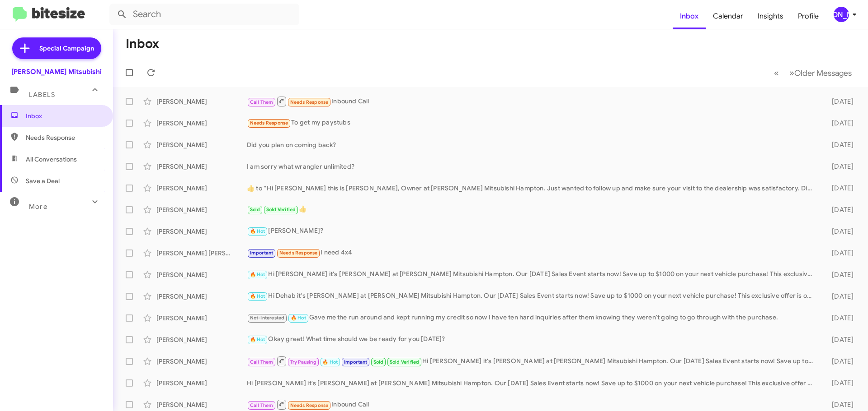 The height and width of the screenshot is (411, 868). I want to click on button: Next, so click(820, 73).